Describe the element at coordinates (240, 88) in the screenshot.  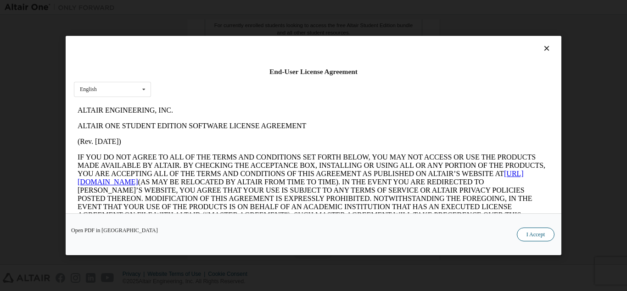
I see `p: IF YOU DO NOT AGREE TO ALL OF THE TERMS AND CONDITIONS SET FORTH BELOW, YOU MAY NOT ACCESS OR USE...` at that location.